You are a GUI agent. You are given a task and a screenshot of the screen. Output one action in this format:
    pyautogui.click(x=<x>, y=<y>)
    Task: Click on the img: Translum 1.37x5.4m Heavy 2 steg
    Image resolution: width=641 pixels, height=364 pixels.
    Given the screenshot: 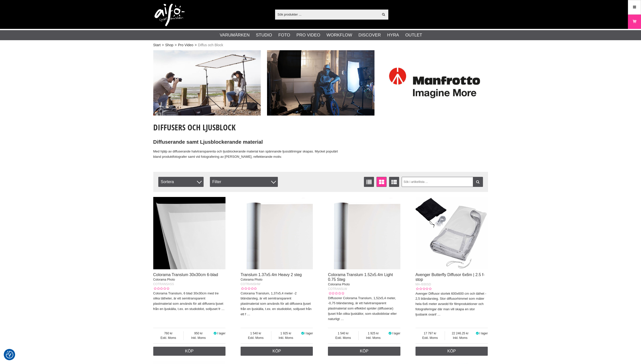 What is the action you would take?
    pyautogui.click(x=277, y=233)
    